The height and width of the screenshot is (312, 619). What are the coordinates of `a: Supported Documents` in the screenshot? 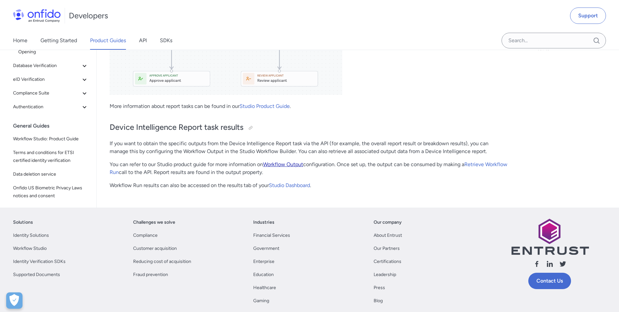 It's located at (37, 274).